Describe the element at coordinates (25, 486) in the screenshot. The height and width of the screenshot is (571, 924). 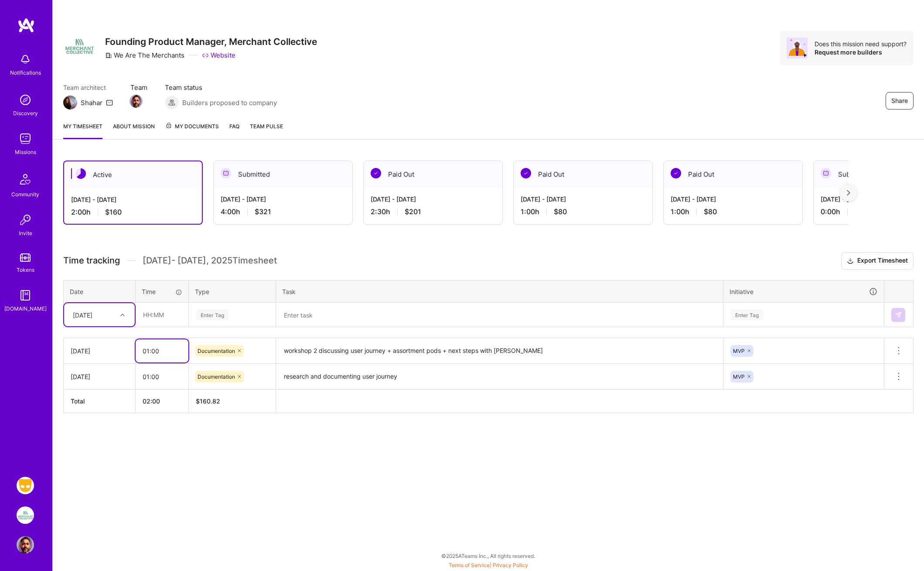
I see `a: Grindr: Product & Marketing` at that location.